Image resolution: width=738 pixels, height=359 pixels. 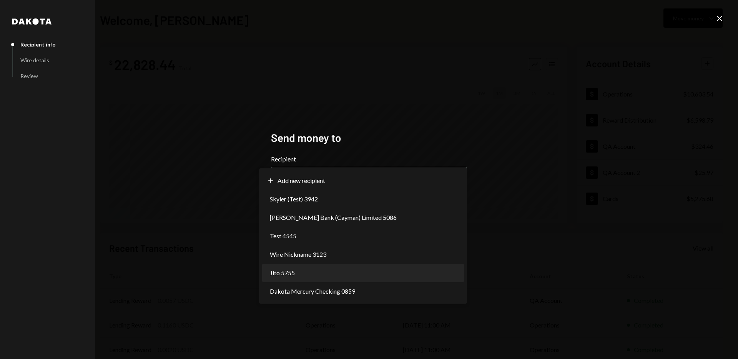 I want to click on span: Skyler (Test) 3942, so click(x=294, y=199).